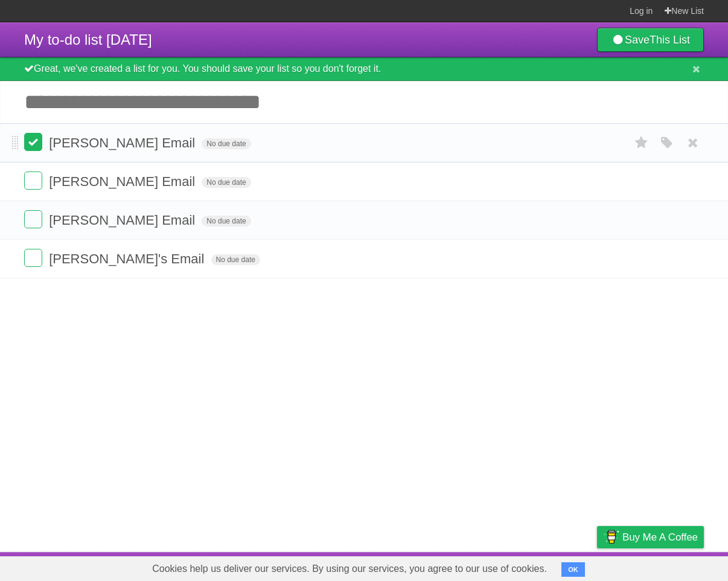  What do you see at coordinates (666, 566) in the screenshot?
I see `a: Suggest a feature` at bounding box center [666, 566].